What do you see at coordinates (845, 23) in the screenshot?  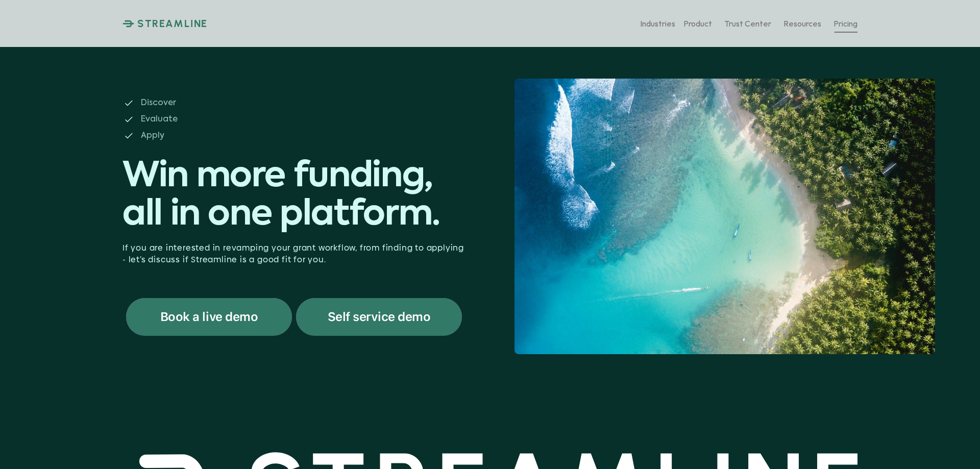 I see `p: Pricing` at bounding box center [845, 23].